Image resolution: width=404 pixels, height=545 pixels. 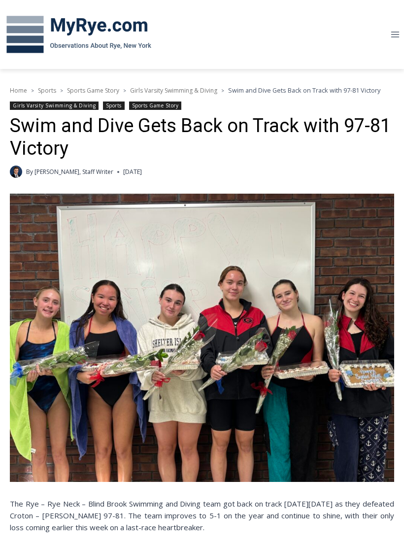 I want to click on a: Author image, so click(x=16, y=172).